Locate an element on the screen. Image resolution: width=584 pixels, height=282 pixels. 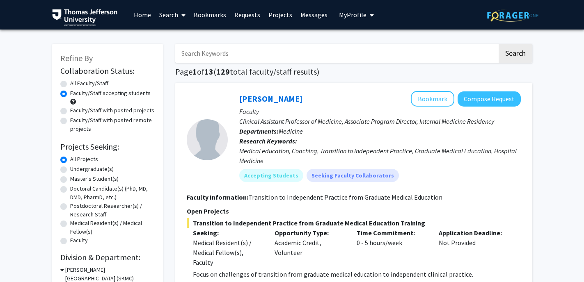
img: Thomas Jefferson University Logo is located at coordinates (85, 18).